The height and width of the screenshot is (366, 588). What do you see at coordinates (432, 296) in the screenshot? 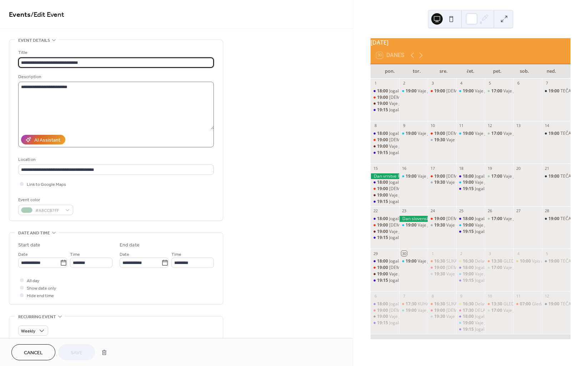
I see `div: 8` at bounding box center [432, 296].